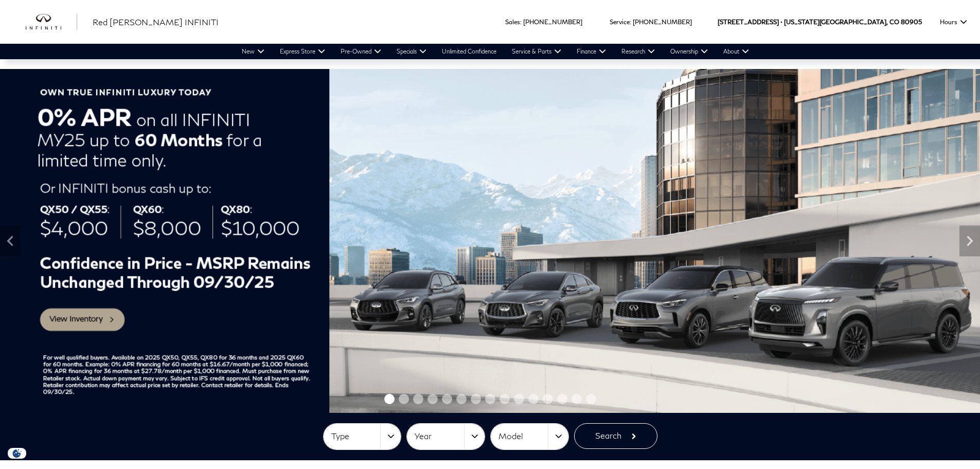  I want to click on span: Service, so click(619, 22).